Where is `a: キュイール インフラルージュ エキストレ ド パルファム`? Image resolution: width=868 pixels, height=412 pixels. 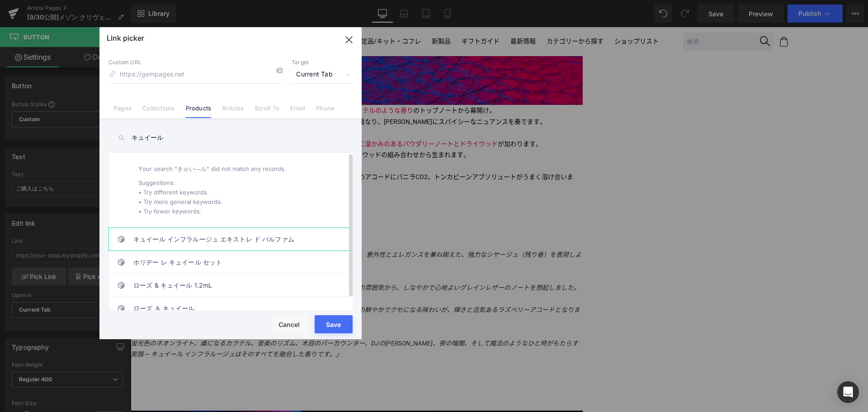
a: キュイール インフラルージュ エキストレ ド パルファム is located at coordinates (233, 239).